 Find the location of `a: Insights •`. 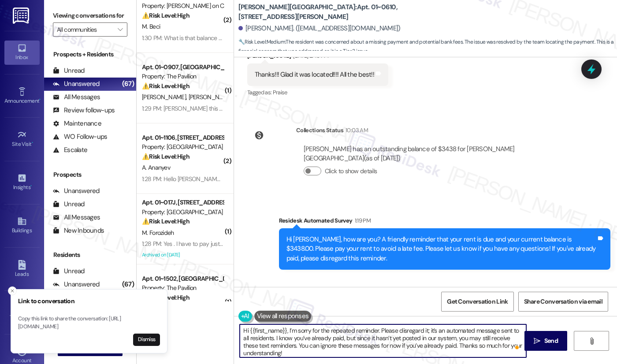

a: Insights • is located at coordinates (22, 182).